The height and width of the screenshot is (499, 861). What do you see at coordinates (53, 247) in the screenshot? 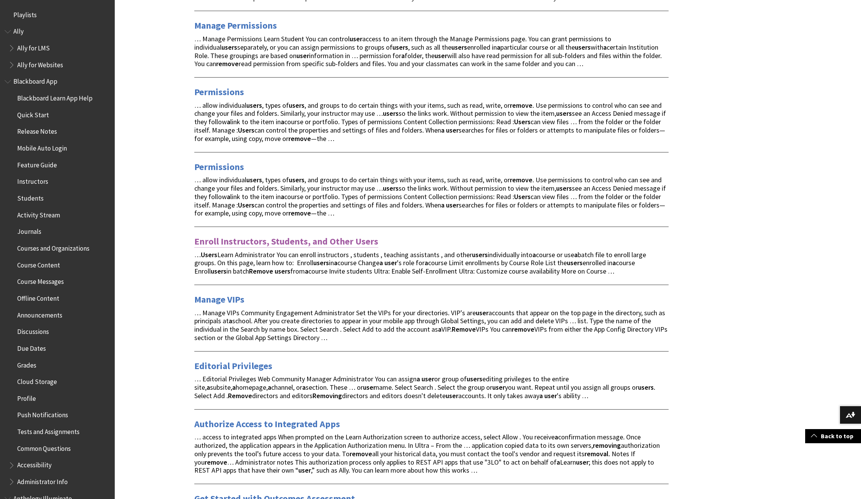
I see `span: Courses and Organizations` at bounding box center [53, 247].